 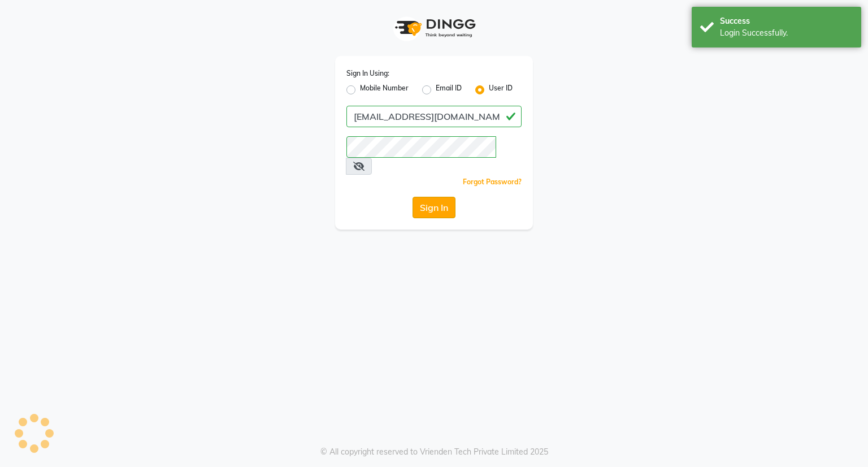 I want to click on a: Forgot Password?, so click(x=492, y=182).